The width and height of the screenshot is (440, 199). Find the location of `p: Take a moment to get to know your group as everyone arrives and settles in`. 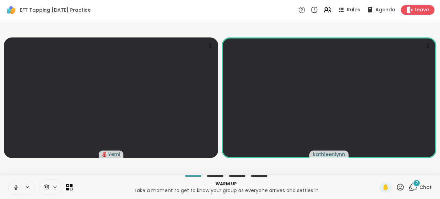

p: Take a moment to get to know your group as everyone arrives and settles in is located at coordinates (226, 190).